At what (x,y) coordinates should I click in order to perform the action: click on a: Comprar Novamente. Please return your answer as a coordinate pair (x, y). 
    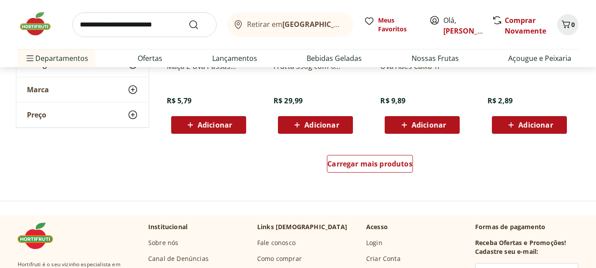
    Looking at the image, I should click on (526, 26).